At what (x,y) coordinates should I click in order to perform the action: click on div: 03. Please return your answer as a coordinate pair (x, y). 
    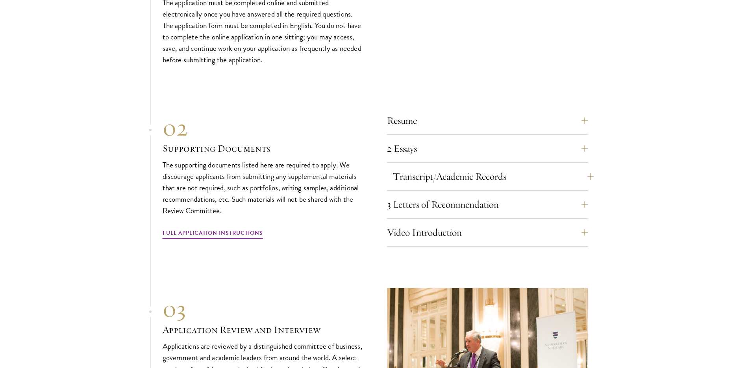
    Looking at the image, I should click on (263, 309).